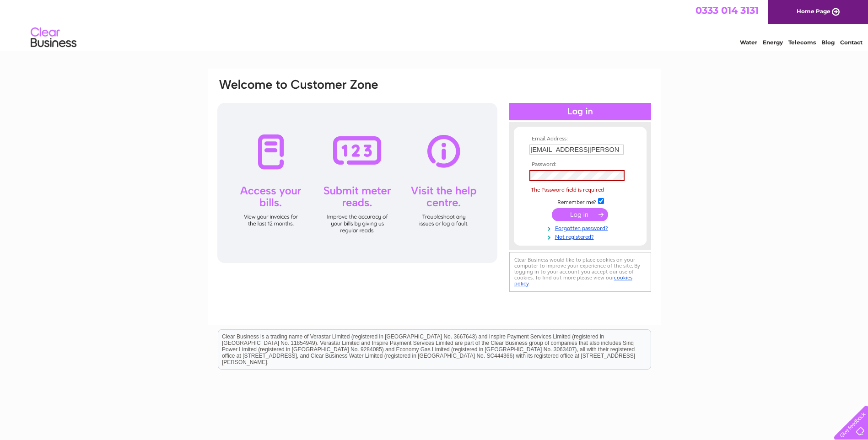 The image size is (868, 440). Describe the element at coordinates (828, 42) in the screenshot. I see `a: Blog` at that location.